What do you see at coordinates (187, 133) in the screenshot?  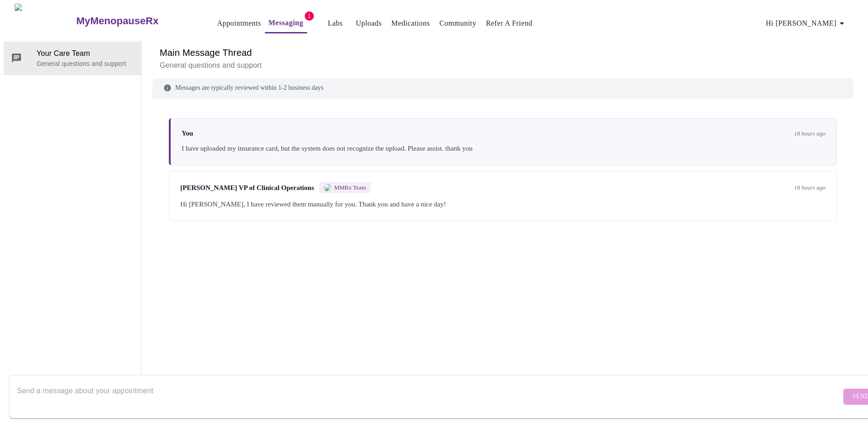 I see `span: You` at bounding box center [187, 133].